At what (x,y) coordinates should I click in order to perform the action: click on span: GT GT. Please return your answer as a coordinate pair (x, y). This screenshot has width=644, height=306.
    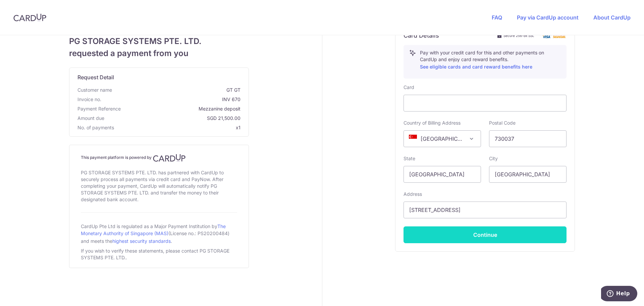
    Looking at the image, I should click on (177, 90).